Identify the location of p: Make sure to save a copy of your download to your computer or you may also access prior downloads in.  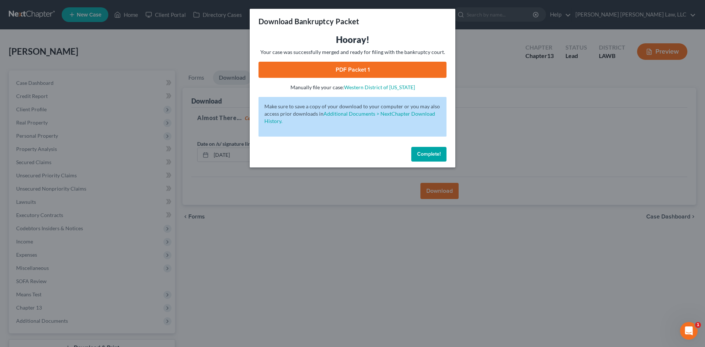
(352, 114).